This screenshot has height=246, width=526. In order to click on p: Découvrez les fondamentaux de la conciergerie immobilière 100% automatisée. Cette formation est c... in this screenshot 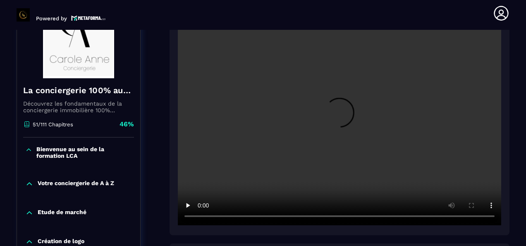, I will do `click(79, 107)`.